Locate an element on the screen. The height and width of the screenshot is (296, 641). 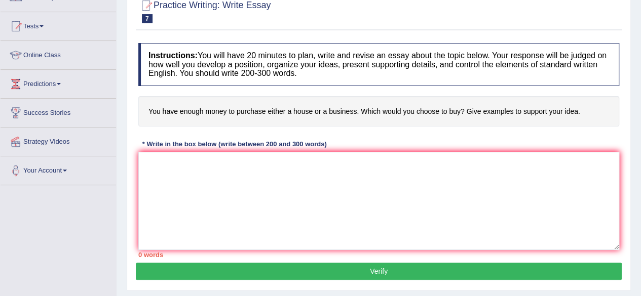
a: Success Stories is located at coordinates (58, 111).